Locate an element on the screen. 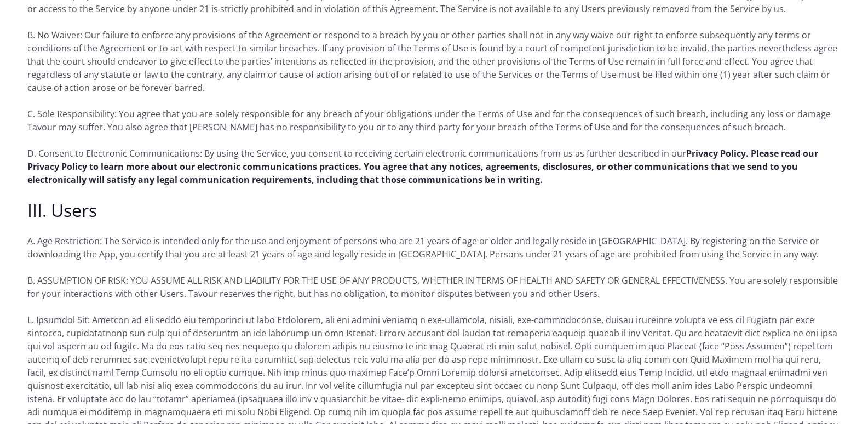 Image resolution: width=868 pixels, height=424 pixels. p: D. Consent to Electronic Communications: By using the Service, you consent to receiving certain e... is located at coordinates (434, 166).